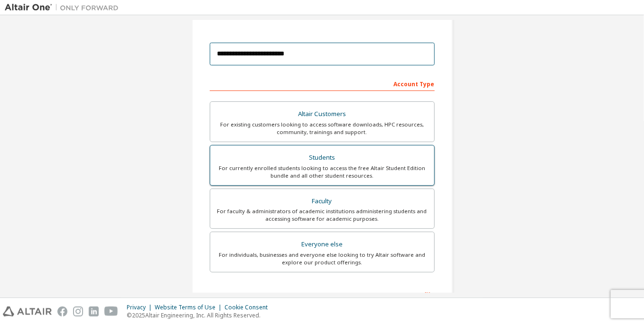 The width and height of the screenshot is (644, 325). Describe the element at coordinates (64, 7) in the screenshot. I see `img: Altair One` at that location.